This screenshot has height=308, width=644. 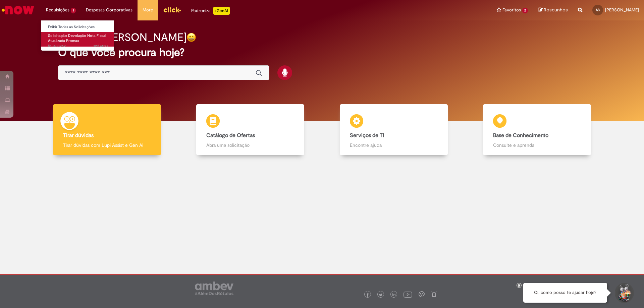 I want to click on img: happy-face.png, so click(x=191, y=37).